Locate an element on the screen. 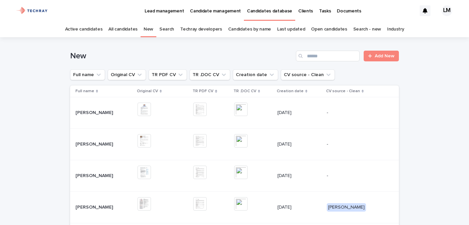  p: TR .DOC CV is located at coordinates (245, 91).